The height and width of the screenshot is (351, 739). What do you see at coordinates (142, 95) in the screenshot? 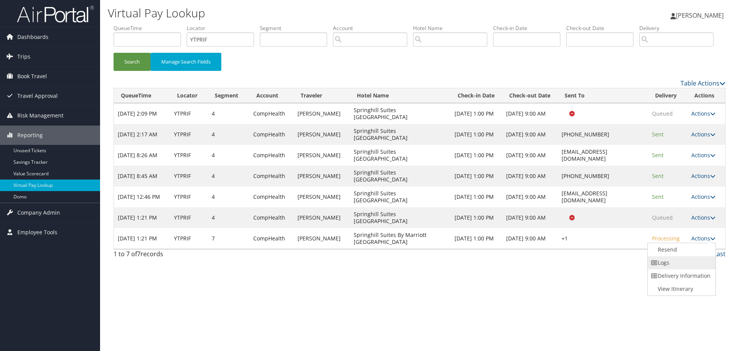
I see `th: QueueTime: activate to sort column descending` at bounding box center [142, 95].